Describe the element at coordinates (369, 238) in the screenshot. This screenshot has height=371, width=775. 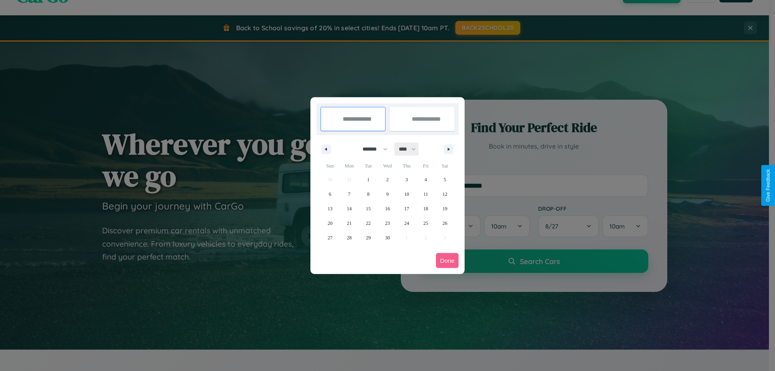
I see `span: 29` at that location.